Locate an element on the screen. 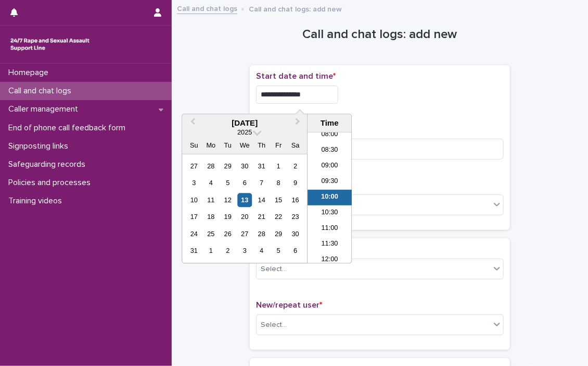  p: Safeguarding records is located at coordinates (49, 164).